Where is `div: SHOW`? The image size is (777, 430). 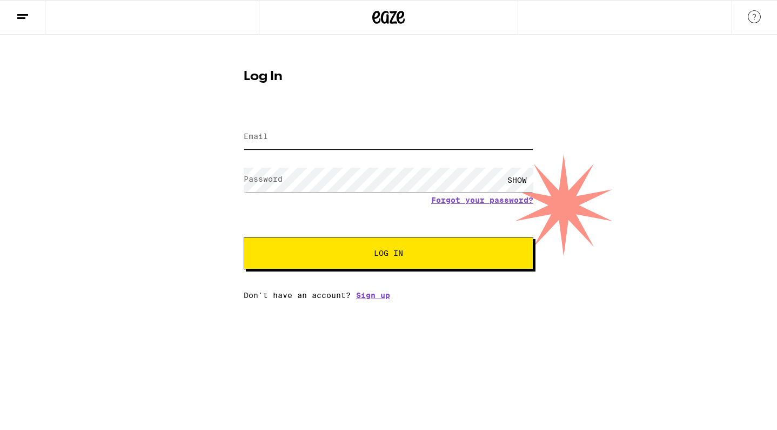 div: SHOW is located at coordinates (517, 179).